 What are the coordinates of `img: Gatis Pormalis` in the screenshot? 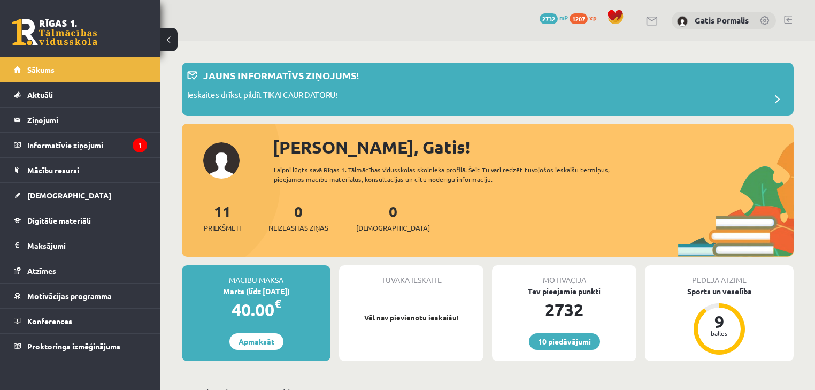 It's located at (683, 21).